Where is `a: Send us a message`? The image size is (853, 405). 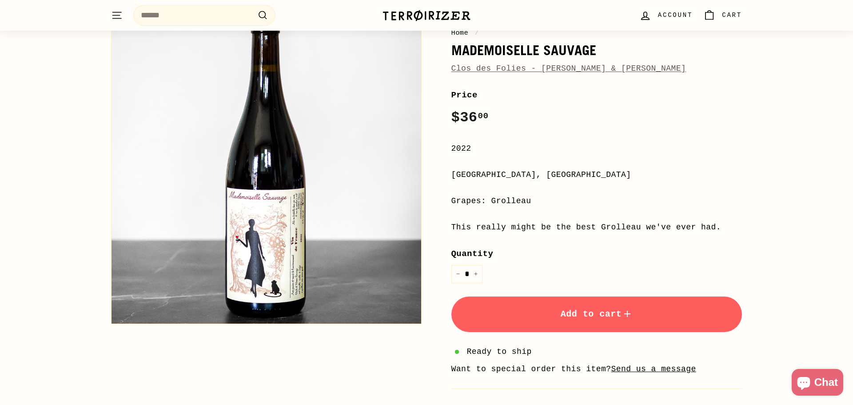
a: Send us a message is located at coordinates (654, 369).